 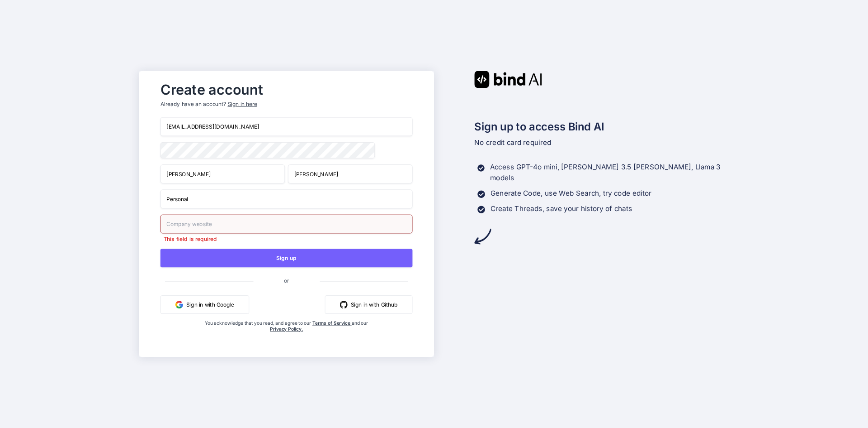 What do you see at coordinates (369, 304) in the screenshot?
I see `button: Sign in with Github` at bounding box center [369, 304].